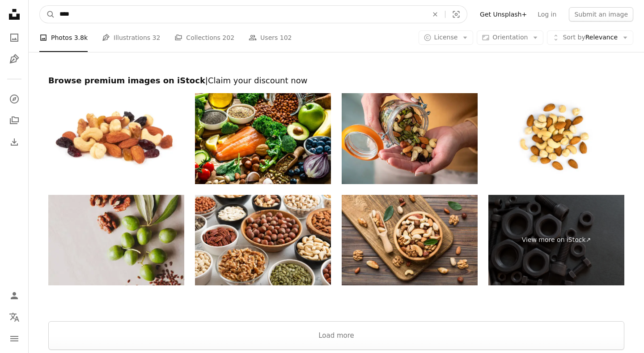 The height and width of the screenshot is (353, 644). Describe the element at coordinates (256, 80) in the screenshot. I see `span: | Claim your discount now` at that location.